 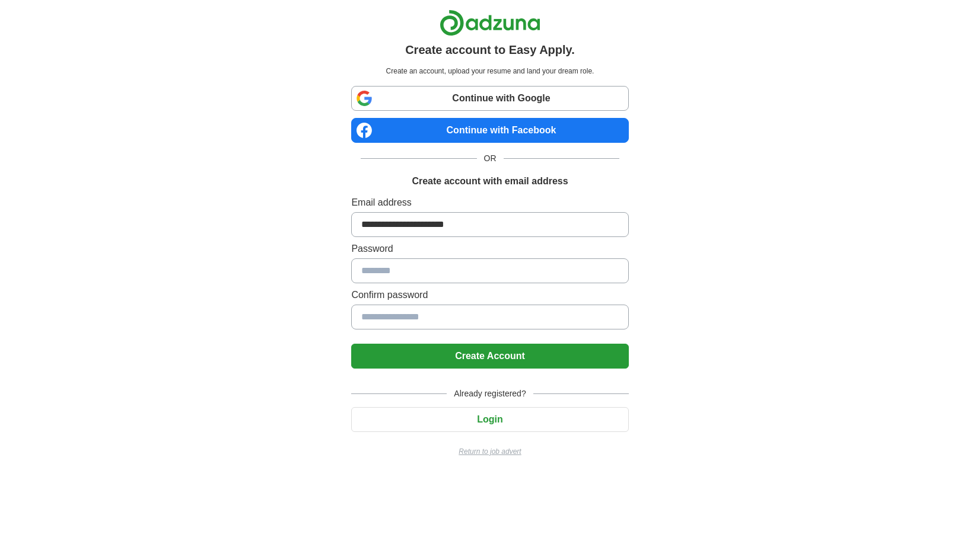 What do you see at coordinates (490, 452) in the screenshot?
I see `a: Return to job advert` at bounding box center [490, 452].